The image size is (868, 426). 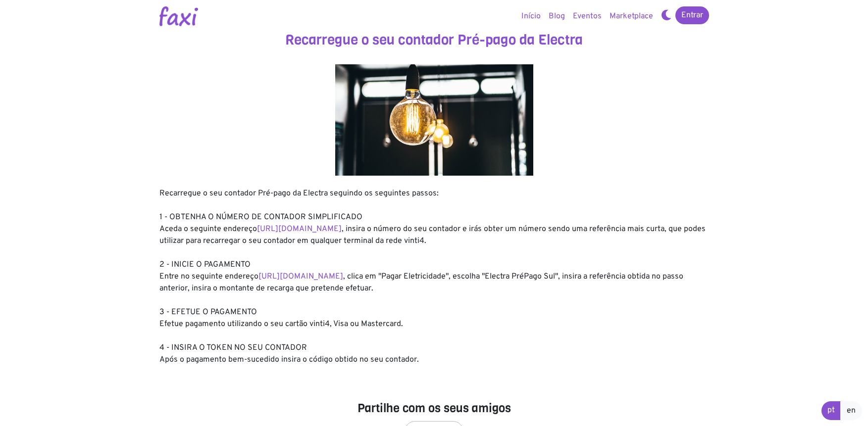 What do you see at coordinates (179, 16) in the screenshot?
I see `img: Logotipo Faxi Online` at bounding box center [179, 16].